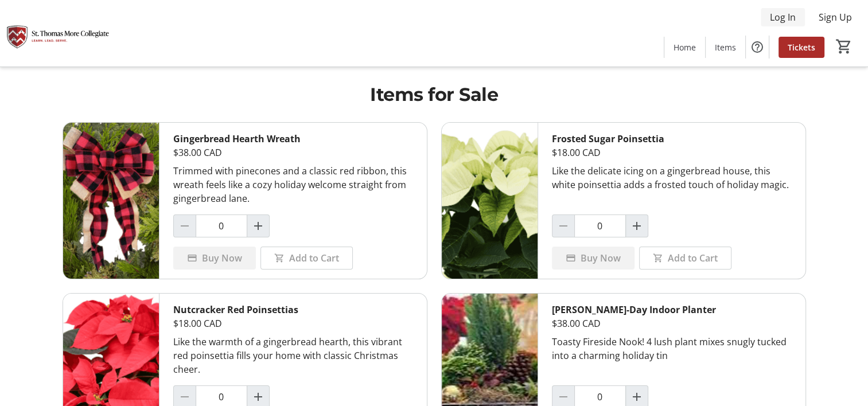  What do you see at coordinates (726, 47) in the screenshot?
I see `a: Items` at bounding box center [726, 47].